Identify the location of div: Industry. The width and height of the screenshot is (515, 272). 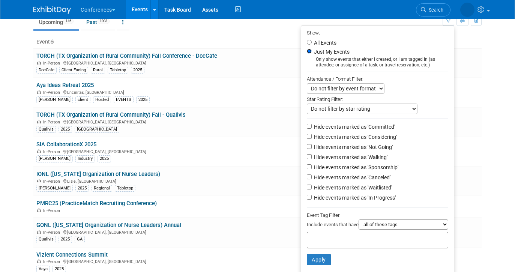
(85, 159).